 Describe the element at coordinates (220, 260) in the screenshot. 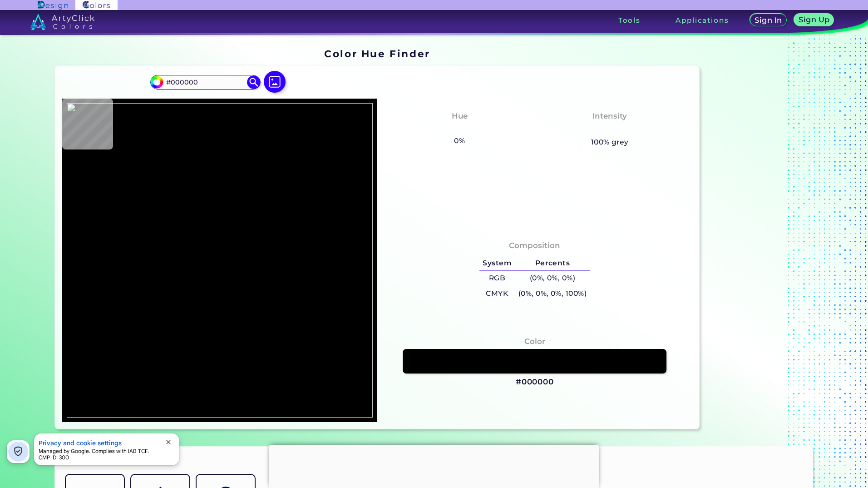

I see `img: c887eac2-7b1b-4ec6-8b0f-f65a9549b958` at that location.